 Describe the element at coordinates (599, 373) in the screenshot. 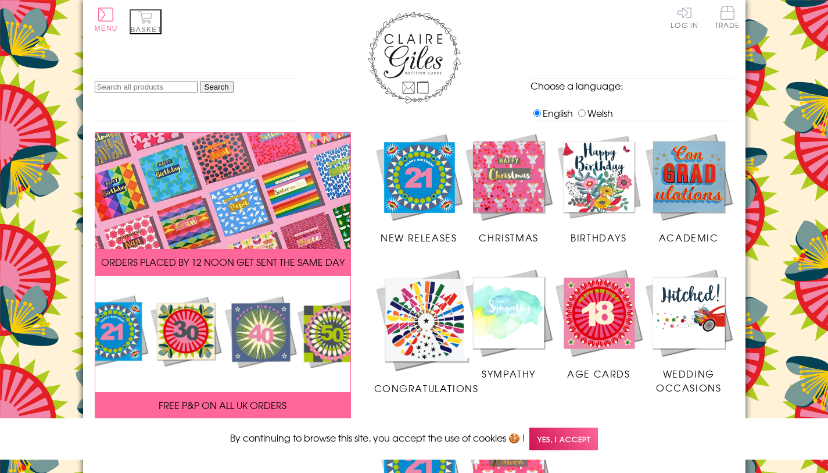

I see `span: Age Cards` at that location.